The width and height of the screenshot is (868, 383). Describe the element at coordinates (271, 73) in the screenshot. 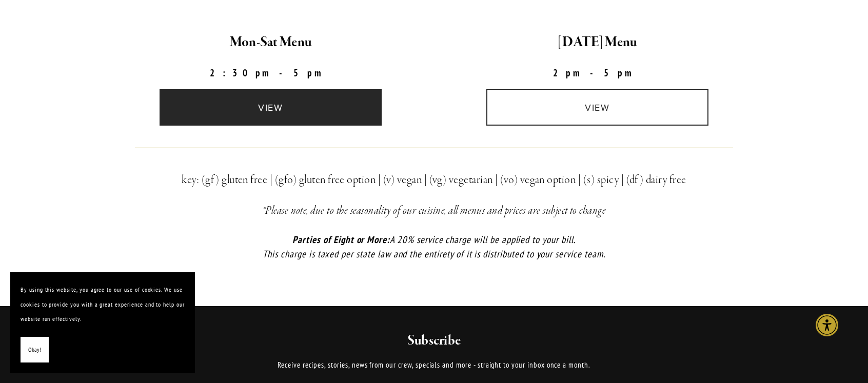

I see `strong: 2:30pm-5pm` at that location.